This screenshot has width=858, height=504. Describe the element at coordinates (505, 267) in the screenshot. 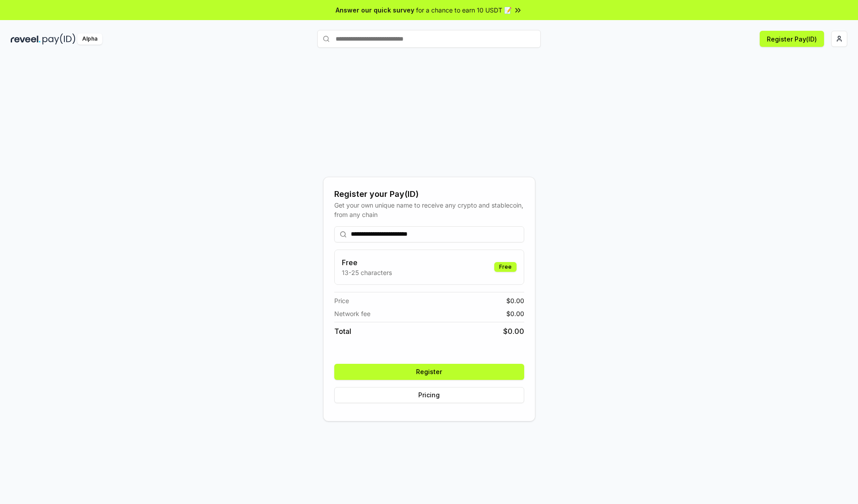

I see `div: Free` at that location.